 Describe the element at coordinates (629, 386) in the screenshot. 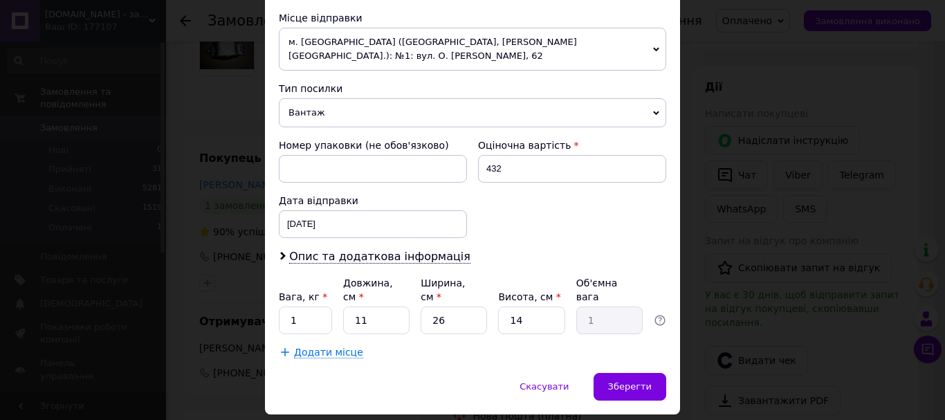

I see `span: Зберегти` at that location.